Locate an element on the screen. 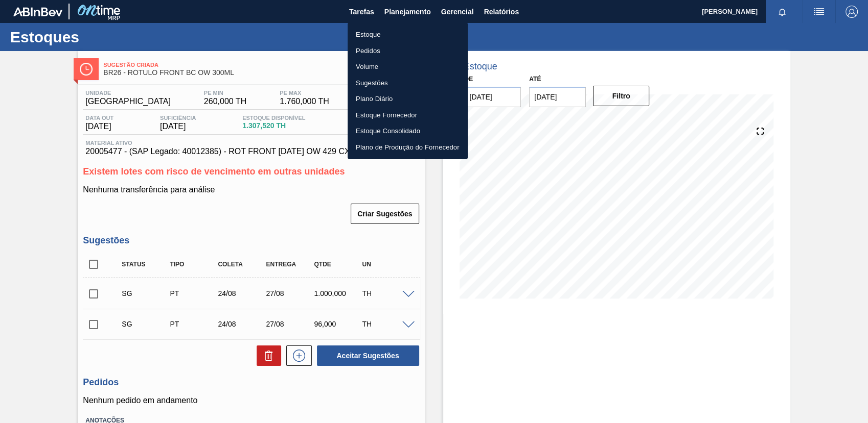 This screenshot has width=868, height=423. a: Plano de Produção do Fornecedor is located at coordinates (407, 148).